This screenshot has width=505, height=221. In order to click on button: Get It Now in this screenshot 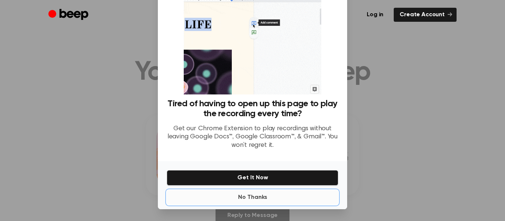, I will do `click(253, 178)`.